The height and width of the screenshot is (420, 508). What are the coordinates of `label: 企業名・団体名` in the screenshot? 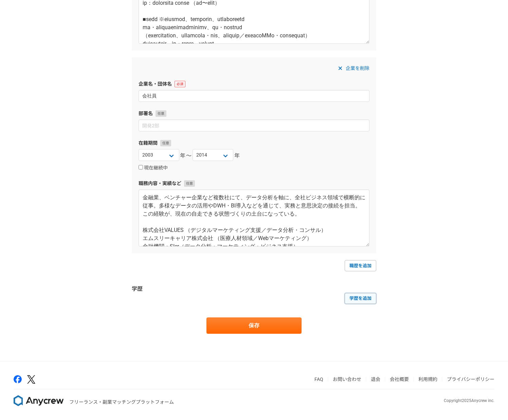 It's located at (254, 84).